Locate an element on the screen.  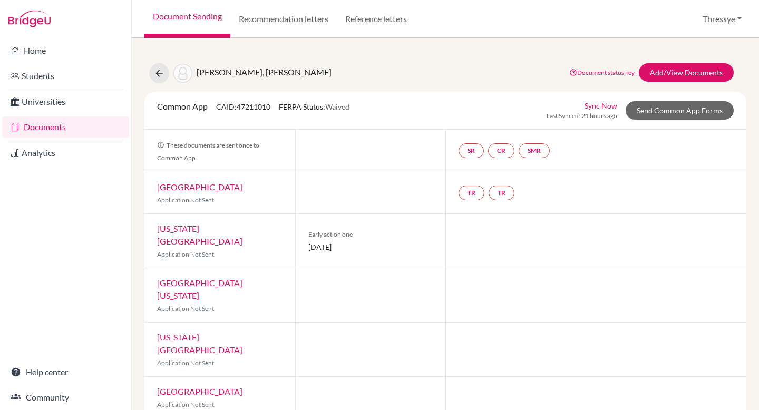
a: Send Common App Forms is located at coordinates (680, 110).